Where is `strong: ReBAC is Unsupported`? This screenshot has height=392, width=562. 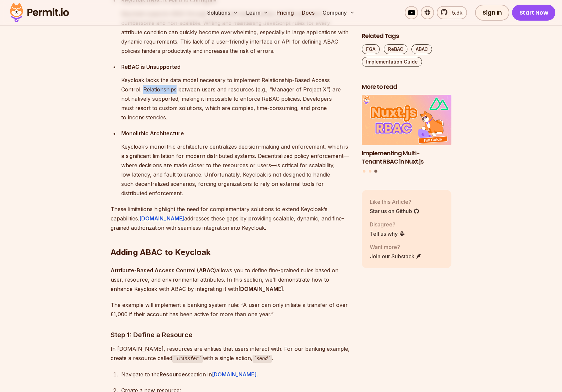 strong: ReBAC is Unsupported is located at coordinates (151, 67).